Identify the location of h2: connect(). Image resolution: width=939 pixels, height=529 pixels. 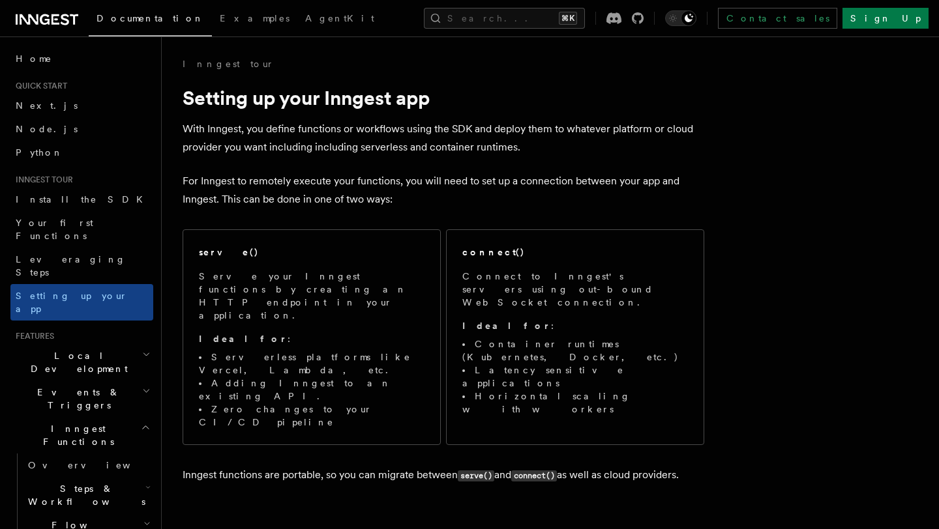
(493, 252).